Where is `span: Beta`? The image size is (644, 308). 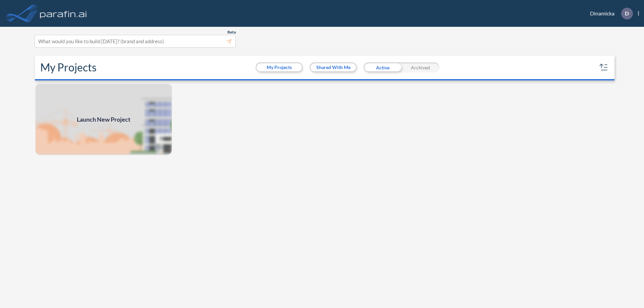 span: Beta is located at coordinates (232, 32).